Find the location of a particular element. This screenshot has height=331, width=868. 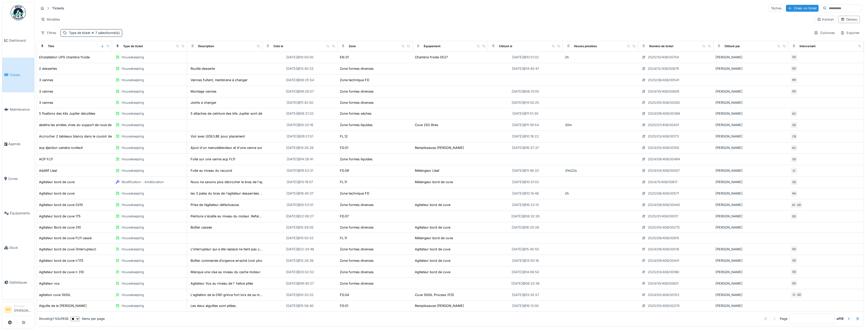

div: Page is located at coordinates (784, 319).